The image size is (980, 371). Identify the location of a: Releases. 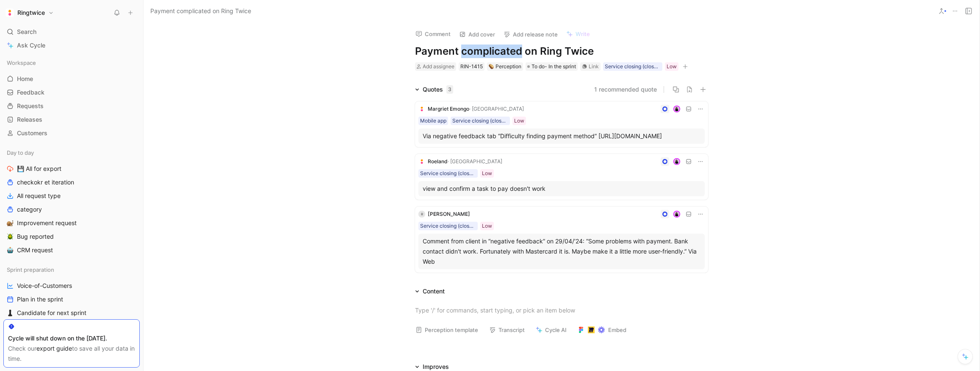
(71, 119).